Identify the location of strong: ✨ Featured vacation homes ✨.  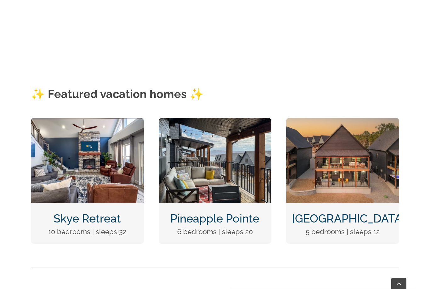
(117, 94).